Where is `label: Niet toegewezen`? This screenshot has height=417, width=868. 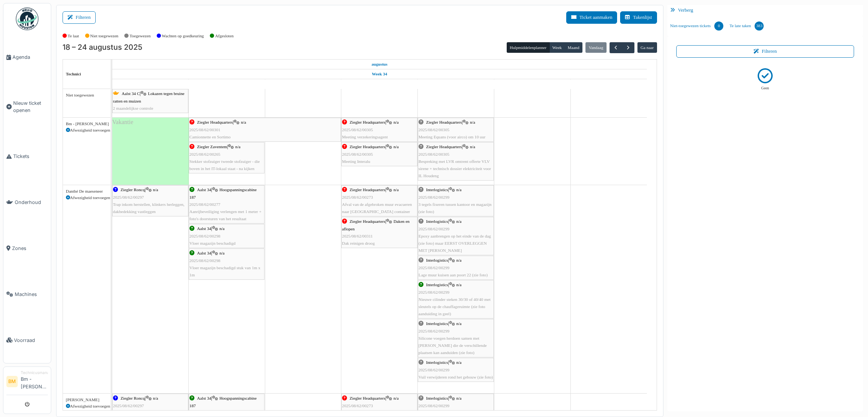 label: Niet toegewezen is located at coordinates (104, 36).